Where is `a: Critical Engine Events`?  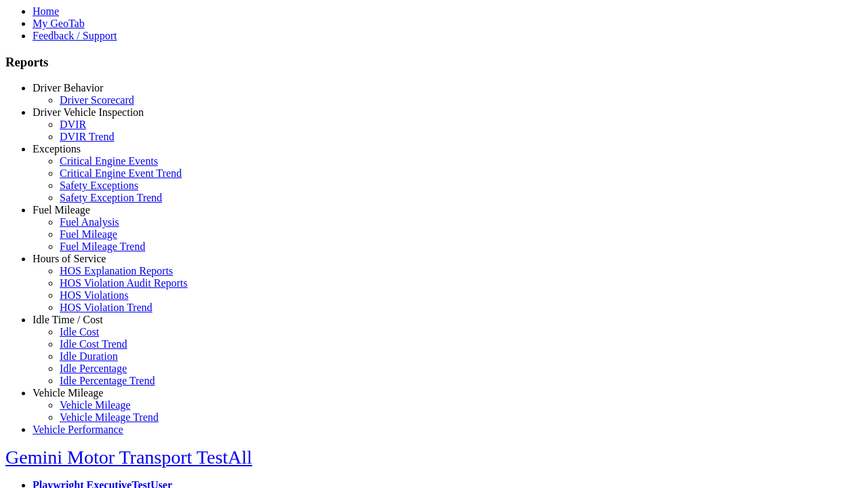
a: Critical Engine Events is located at coordinates (109, 160).